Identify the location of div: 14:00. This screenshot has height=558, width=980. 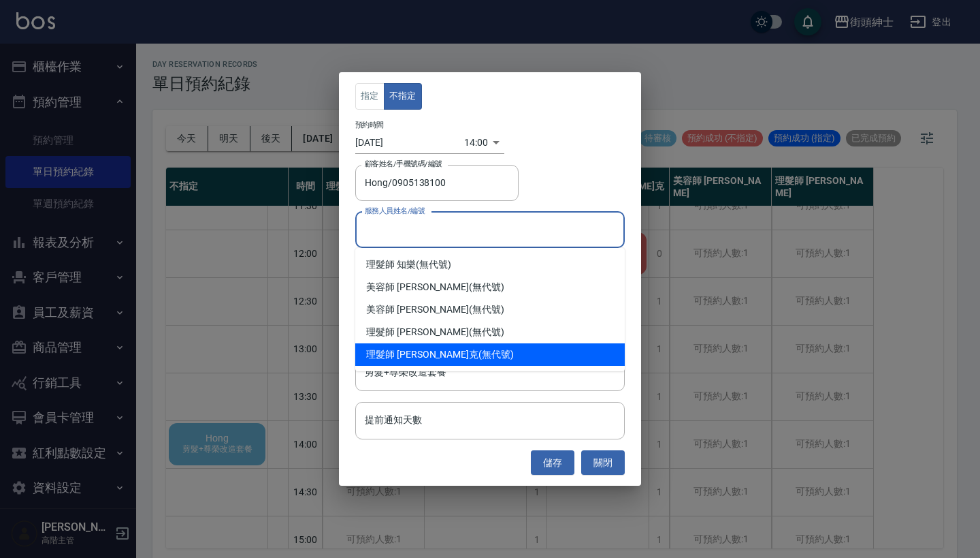
(476, 143).